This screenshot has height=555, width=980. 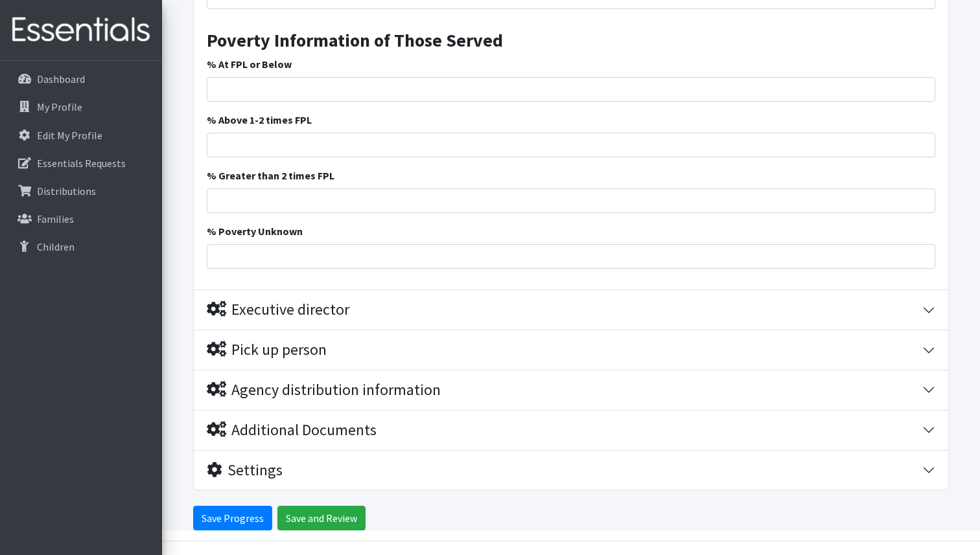 I want to click on p: Essentials Requests, so click(x=81, y=163).